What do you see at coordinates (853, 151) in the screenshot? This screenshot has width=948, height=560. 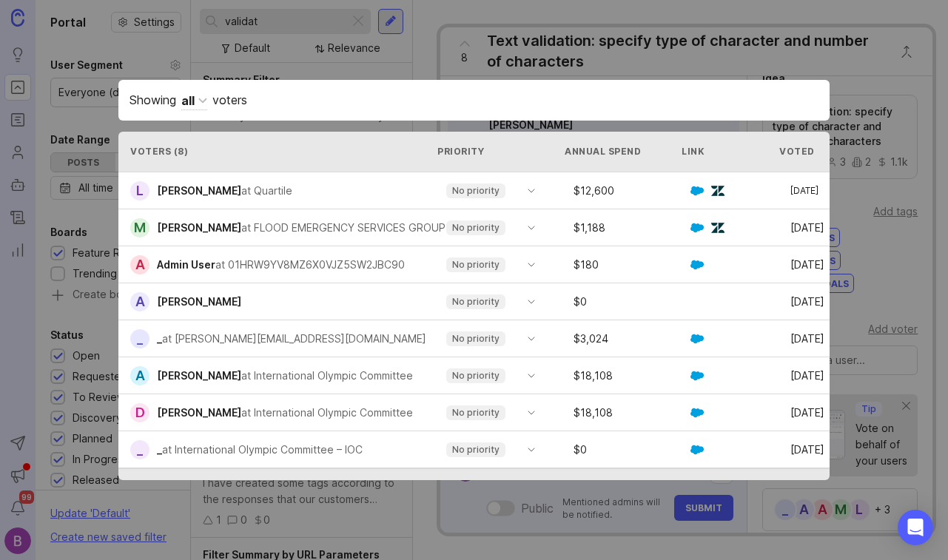 I see `div: Voted` at bounding box center [853, 151].